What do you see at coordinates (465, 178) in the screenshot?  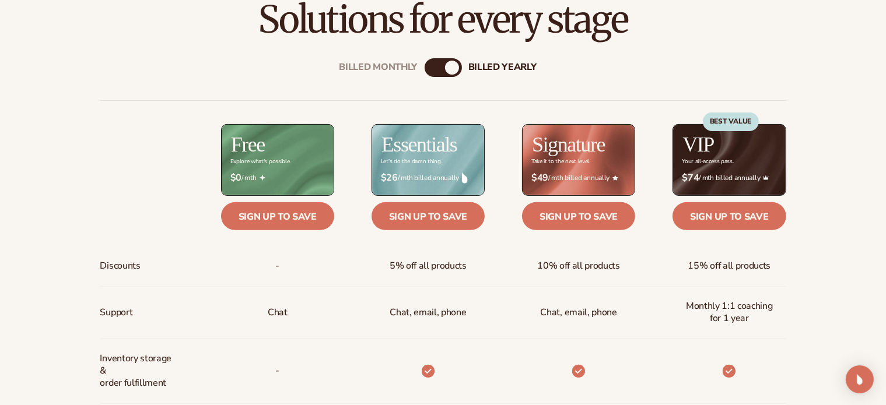 I see `img: drop.png` at bounding box center [465, 178].